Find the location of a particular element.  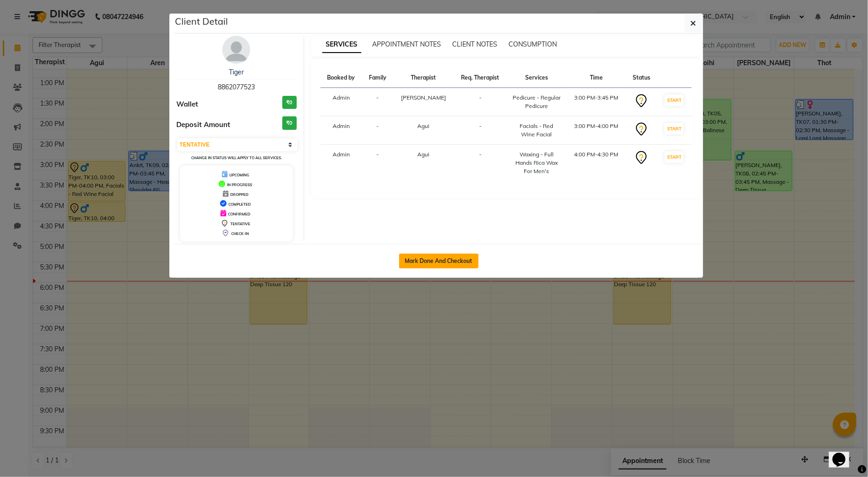

span: UPCOMING is located at coordinates (239, 175).